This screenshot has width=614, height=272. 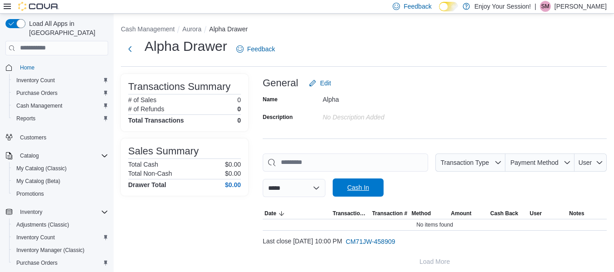 I want to click on a: Reports, so click(x=26, y=119).